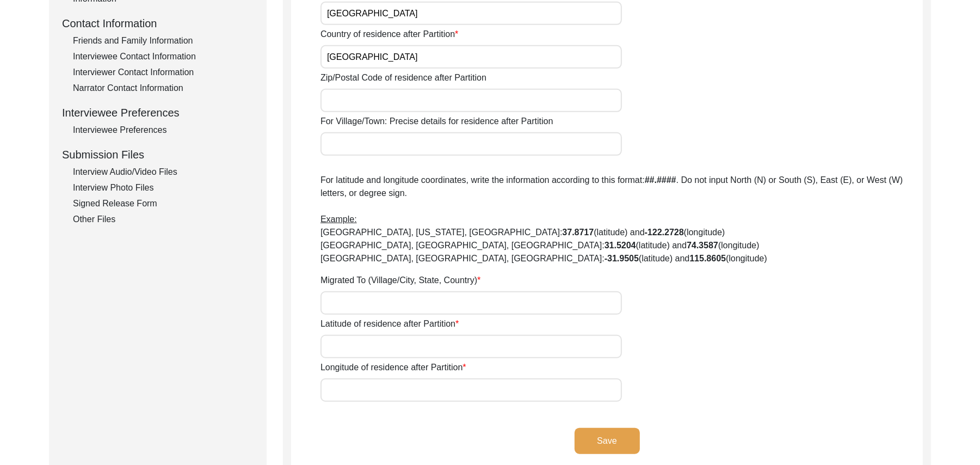 The image size is (980, 465). What do you see at coordinates (163, 172) in the screenshot?
I see `div: Interview Audio/Video Files` at bounding box center [163, 172].